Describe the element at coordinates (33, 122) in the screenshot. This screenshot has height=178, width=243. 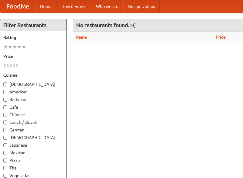
I see `label: Czech / Slovak` at that location.